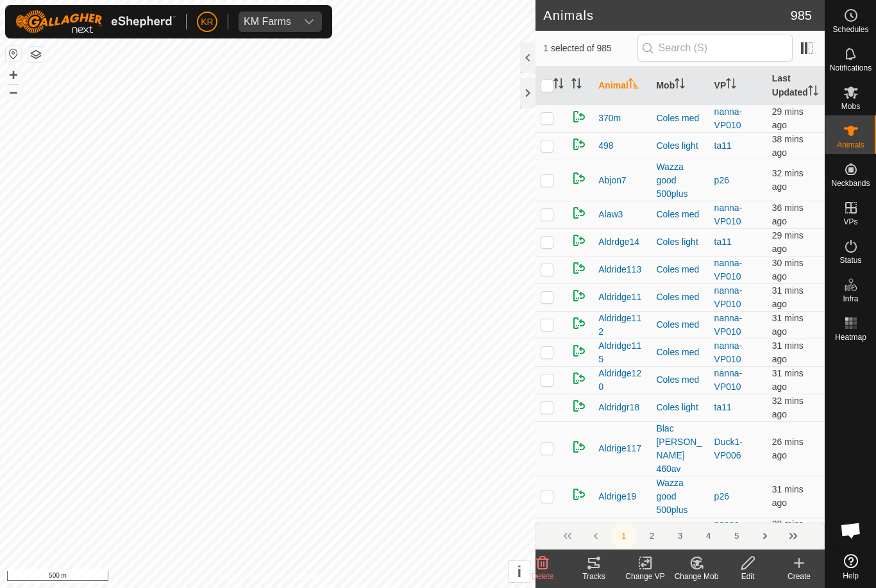 The image size is (876, 588). I want to click on th: VP, so click(738, 86).